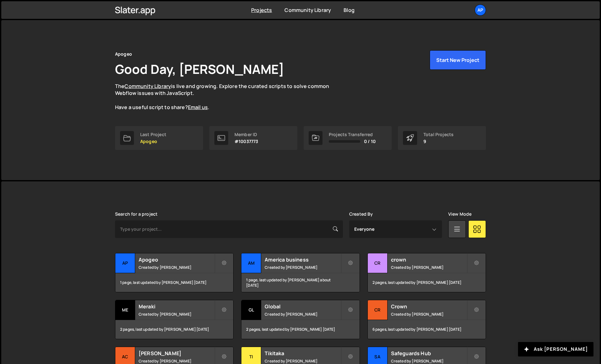  What do you see at coordinates (125, 310) in the screenshot?
I see `div: Me` at bounding box center [125, 310].